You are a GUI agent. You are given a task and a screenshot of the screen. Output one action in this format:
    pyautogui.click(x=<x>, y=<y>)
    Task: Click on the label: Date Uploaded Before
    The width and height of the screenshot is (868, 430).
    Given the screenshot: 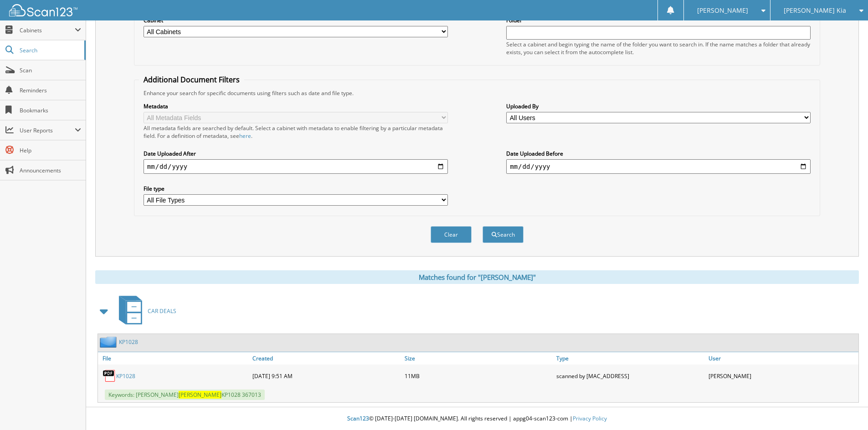 What is the action you would take?
    pyautogui.click(x=658, y=154)
    